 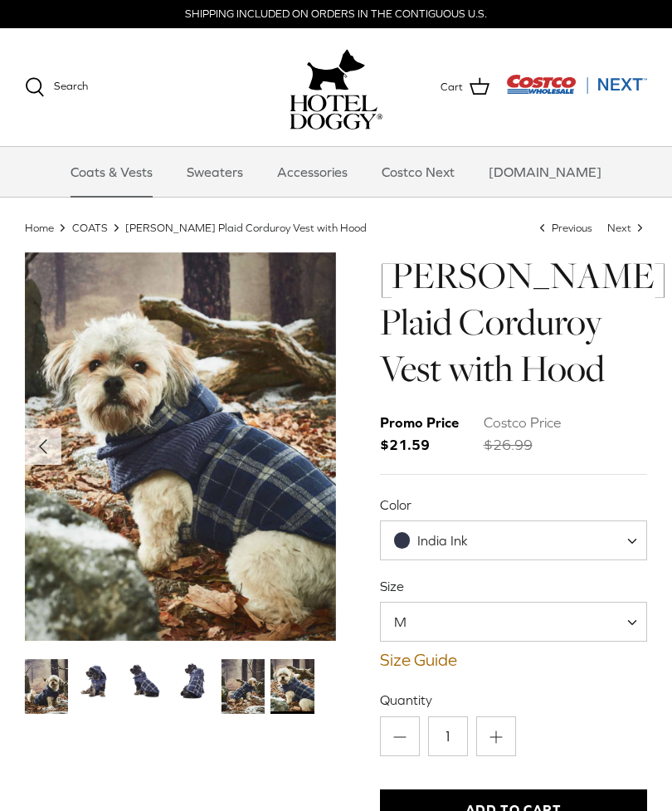 I want to click on a: Accessories, so click(x=312, y=172).